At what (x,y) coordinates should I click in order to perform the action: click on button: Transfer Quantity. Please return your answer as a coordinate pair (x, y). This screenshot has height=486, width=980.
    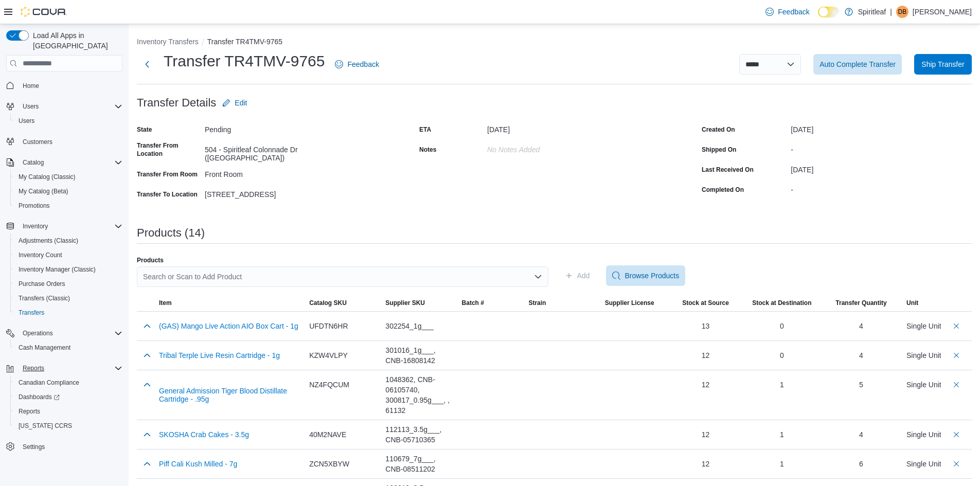
    Looking at the image, I should click on (861, 302).